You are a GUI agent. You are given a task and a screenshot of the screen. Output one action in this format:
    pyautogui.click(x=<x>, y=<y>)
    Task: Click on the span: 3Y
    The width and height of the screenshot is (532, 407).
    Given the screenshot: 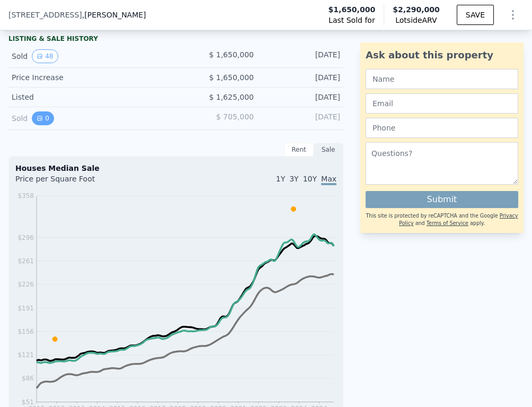 What is the action you would take?
    pyautogui.click(x=294, y=179)
    